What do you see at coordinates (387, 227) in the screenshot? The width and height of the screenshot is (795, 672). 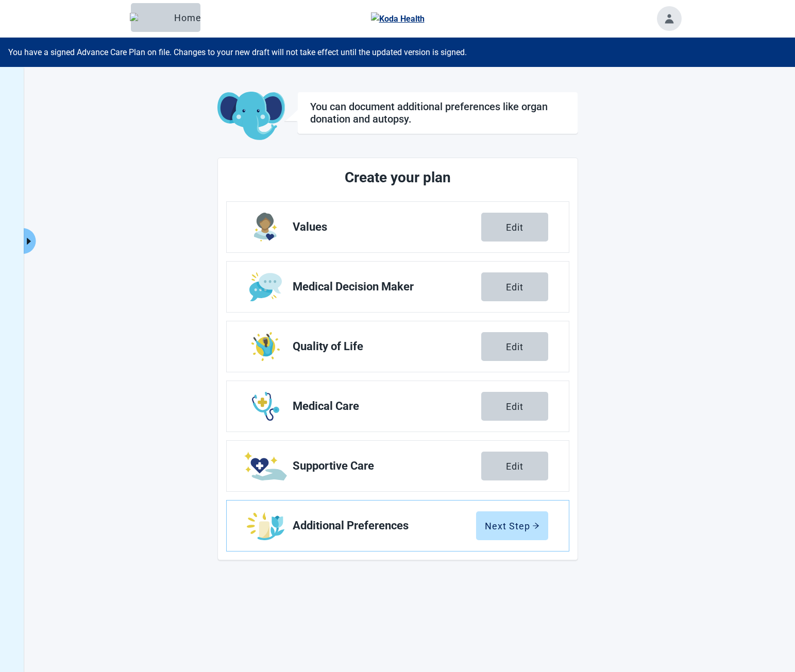 I see `span: Values` at bounding box center [387, 227].